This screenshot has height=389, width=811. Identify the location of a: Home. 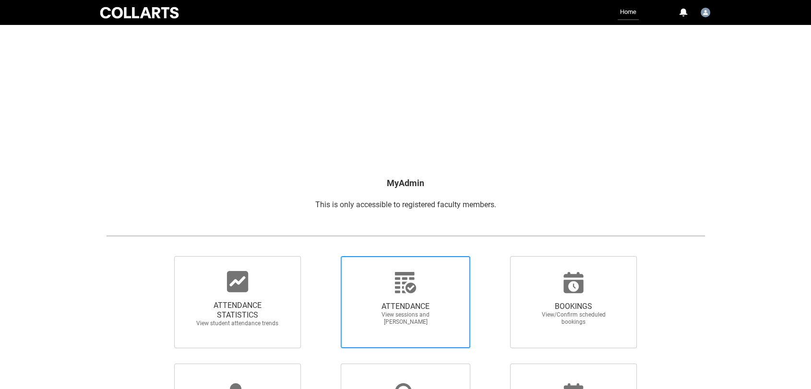
(628, 12).